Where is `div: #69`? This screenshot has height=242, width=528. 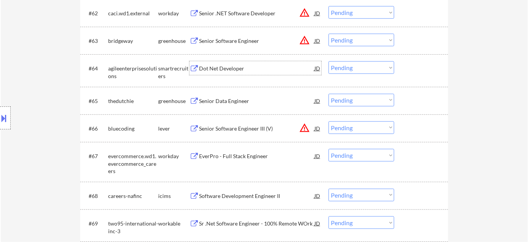
div: #69 is located at coordinates (95, 223).